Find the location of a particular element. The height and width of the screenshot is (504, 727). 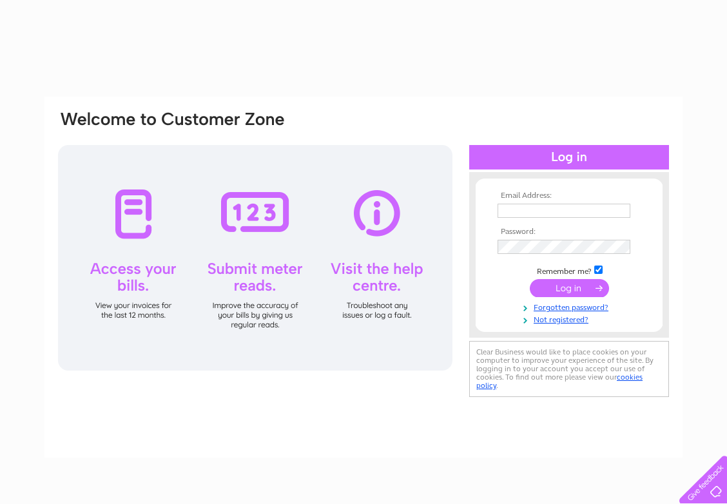

td: Remember me? is located at coordinates (569, 270).